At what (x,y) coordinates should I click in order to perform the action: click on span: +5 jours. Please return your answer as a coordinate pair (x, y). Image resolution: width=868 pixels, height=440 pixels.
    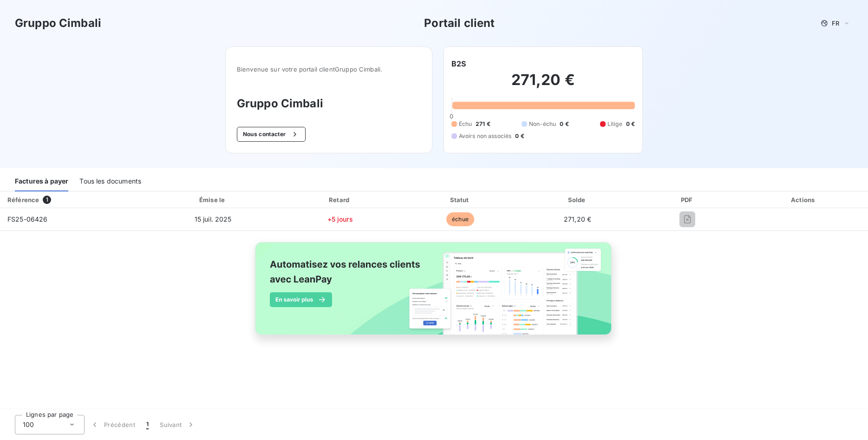
    Looking at the image, I should click on (340, 219).